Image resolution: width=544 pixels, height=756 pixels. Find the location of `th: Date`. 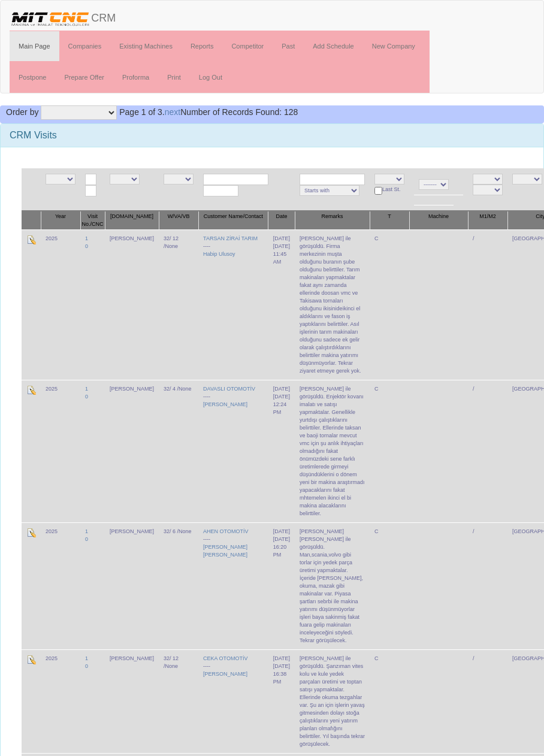

th: Date is located at coordinates (282, 220).